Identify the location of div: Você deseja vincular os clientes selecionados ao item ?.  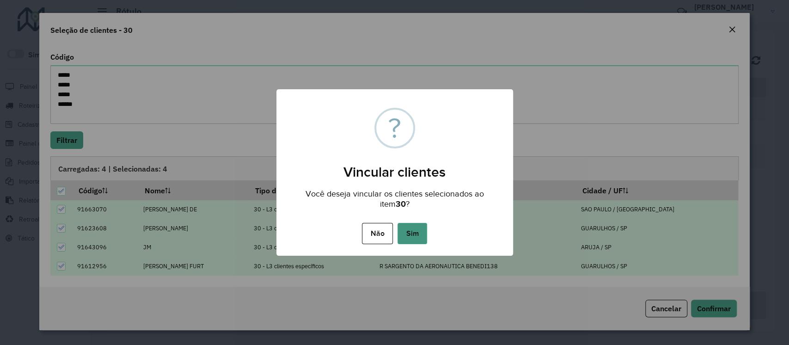
(395, 196).